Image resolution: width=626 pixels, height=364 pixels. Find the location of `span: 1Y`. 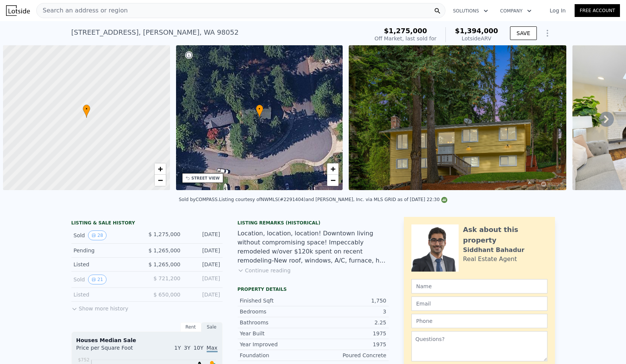

span: 1Y is located at coordinates (177, 348).